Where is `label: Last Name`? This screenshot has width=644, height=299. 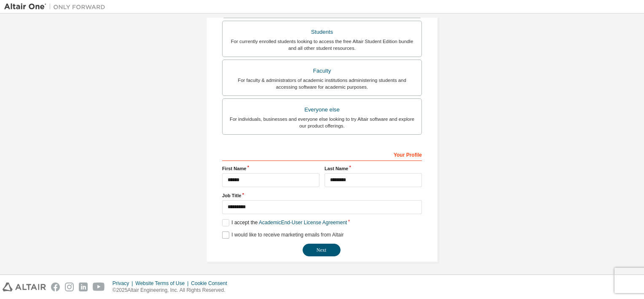 label: Last Name is located at coordinates (373, 168).